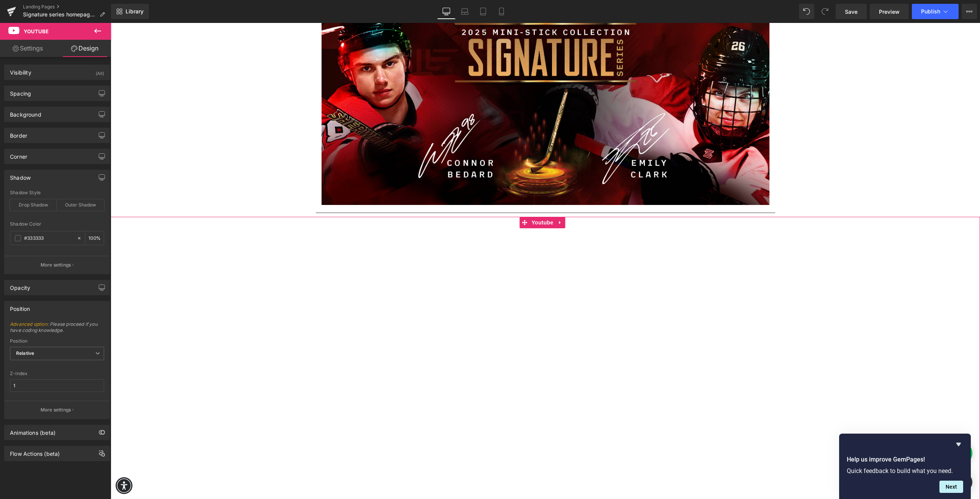 The height and width of the screenshot is (499, 980). What do you see at coordinates (825, 12) in the screenshot?
I see `button: Redo` at bounding box center [825, 12].